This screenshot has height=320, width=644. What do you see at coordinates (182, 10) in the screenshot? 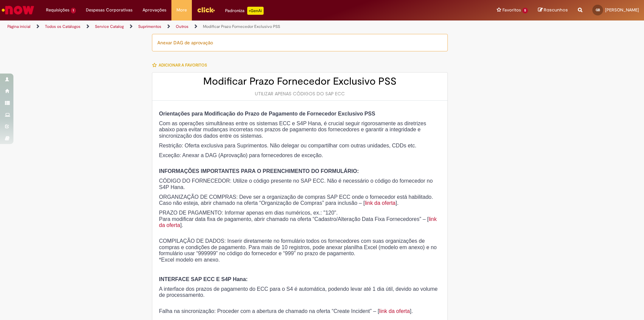
I see `span: More` at bounding box center [182, 10].